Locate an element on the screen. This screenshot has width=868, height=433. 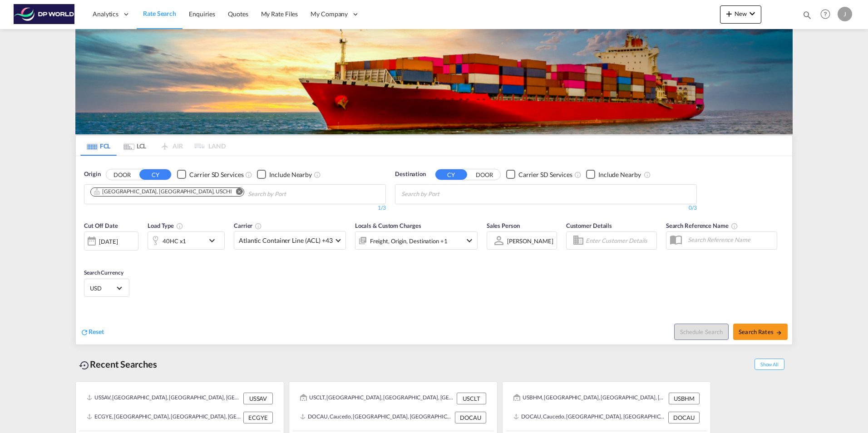
button: Remove is located at coordinates (237, 193).